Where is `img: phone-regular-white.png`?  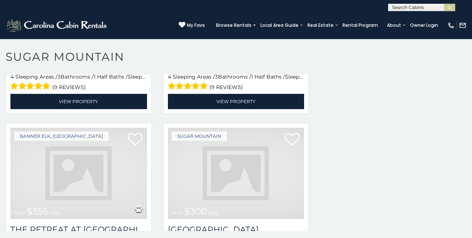 img: phone-regular-white.png is located at coordinates (451, 25).